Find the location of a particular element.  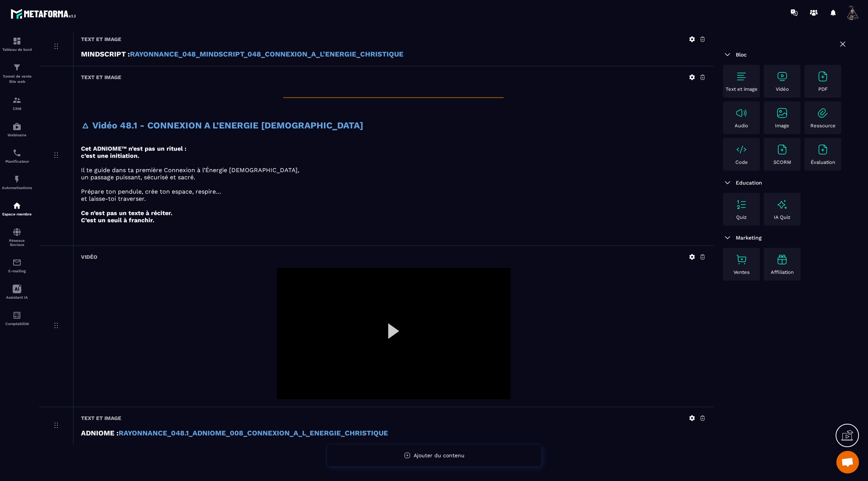

p: Évaluation is located at coordinates (823, 162).